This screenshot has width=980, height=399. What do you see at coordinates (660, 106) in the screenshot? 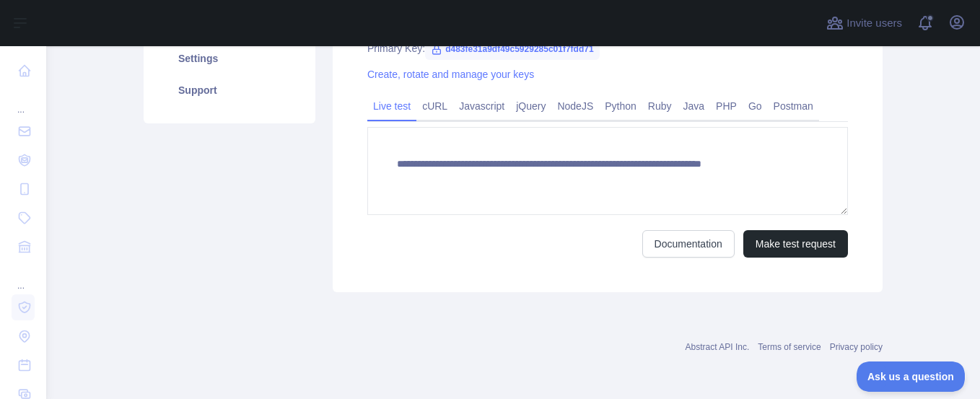
I see `a: Ruby` at bounding box center [660, 106].